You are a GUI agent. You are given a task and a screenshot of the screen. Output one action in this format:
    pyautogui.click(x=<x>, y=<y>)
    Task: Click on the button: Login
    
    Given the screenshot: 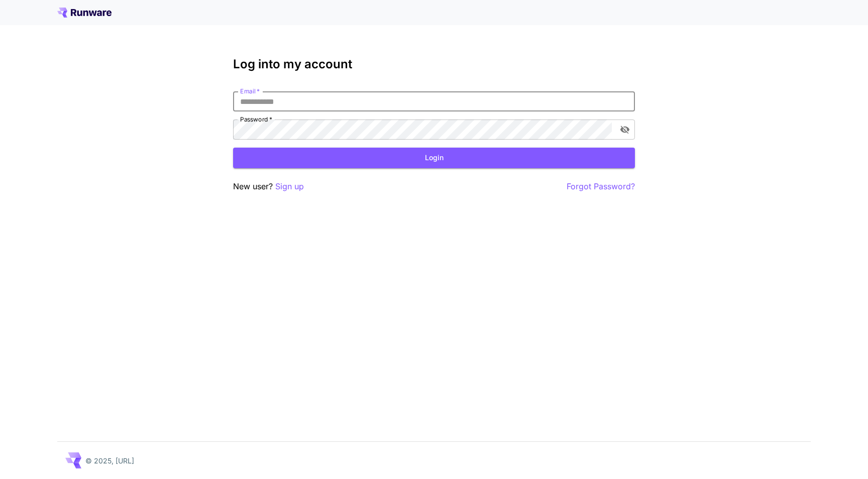 What is the action you would take?
    pyautogui.click(x=434, y=157)
    